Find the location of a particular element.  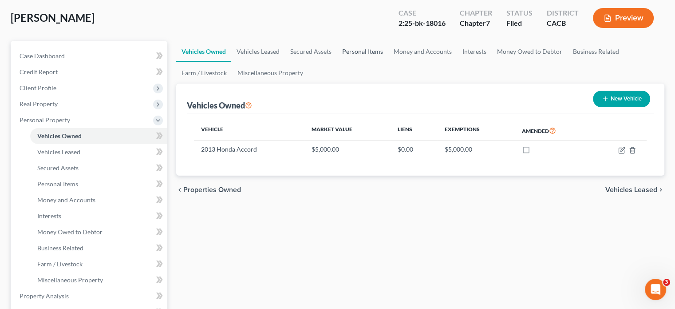

i: chevron_left is located at coordinates (180, 190).